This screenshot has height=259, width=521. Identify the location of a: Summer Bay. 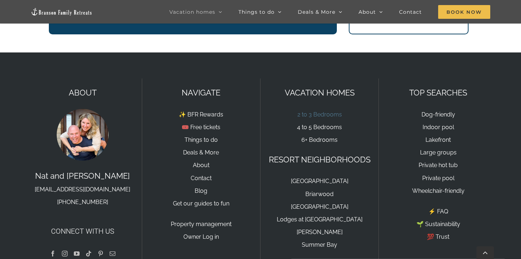
(319, 245).